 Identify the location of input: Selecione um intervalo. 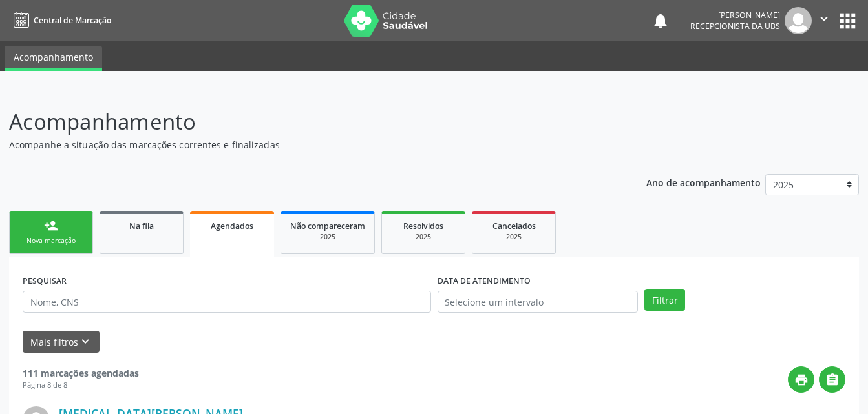
(537, 302).